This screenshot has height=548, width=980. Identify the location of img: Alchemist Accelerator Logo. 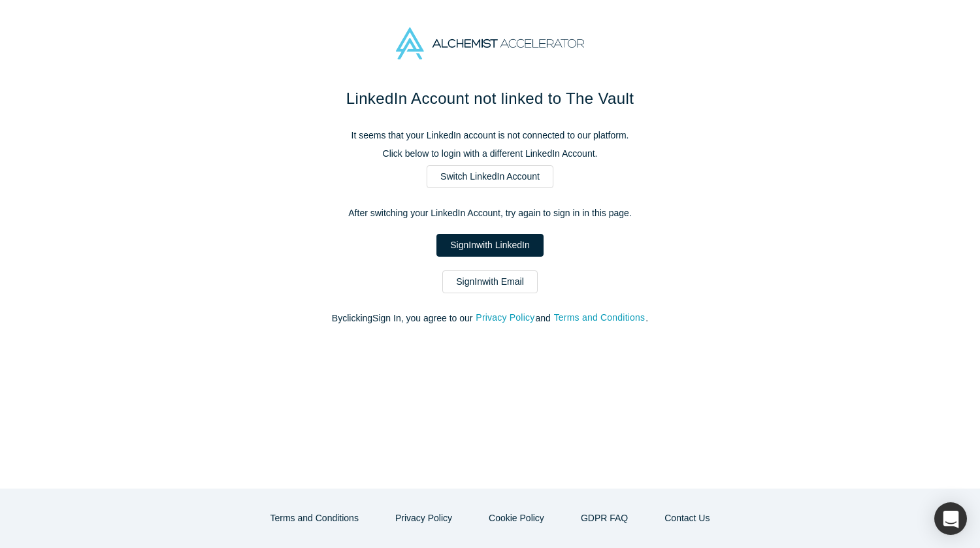
(490, 43).